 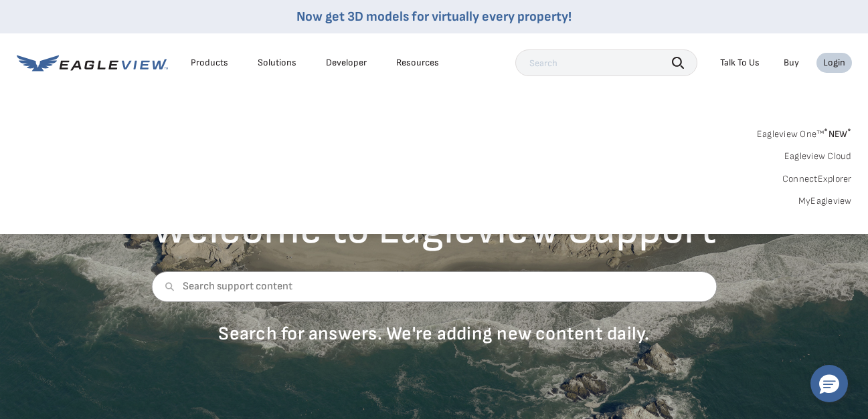 What do you see at coordinates (829, 384) in the screenshot?
I see `button: Hello, have a question? Let’s chat.` at bounding box center [829, 384].